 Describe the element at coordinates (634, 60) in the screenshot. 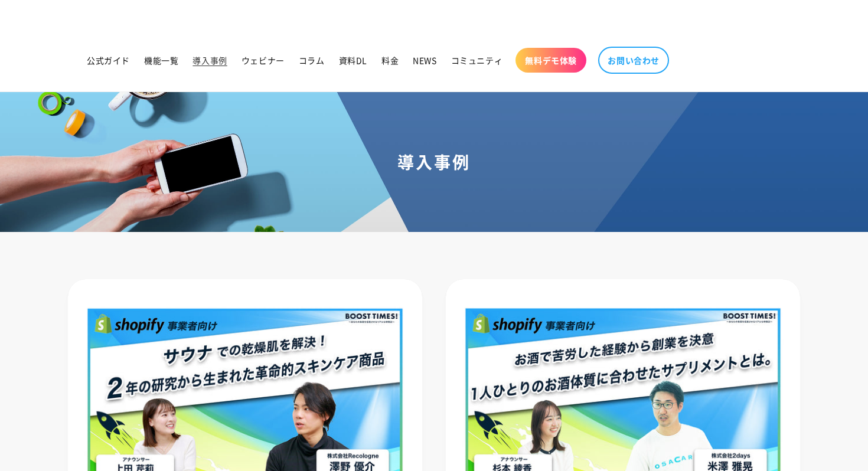

I see `span: お問い合わせ` at that location.